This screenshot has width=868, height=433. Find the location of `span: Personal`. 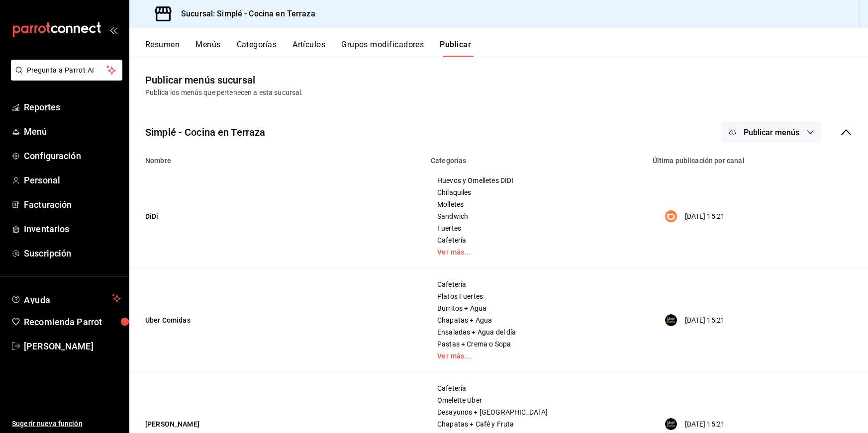

span: Personal is located at coordinates (72, 180).